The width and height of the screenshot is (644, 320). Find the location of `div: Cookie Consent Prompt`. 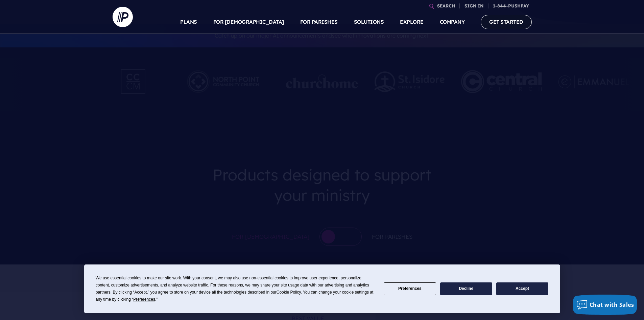

div: Cookie Consent Prompt is located at coordinates (322, 289).